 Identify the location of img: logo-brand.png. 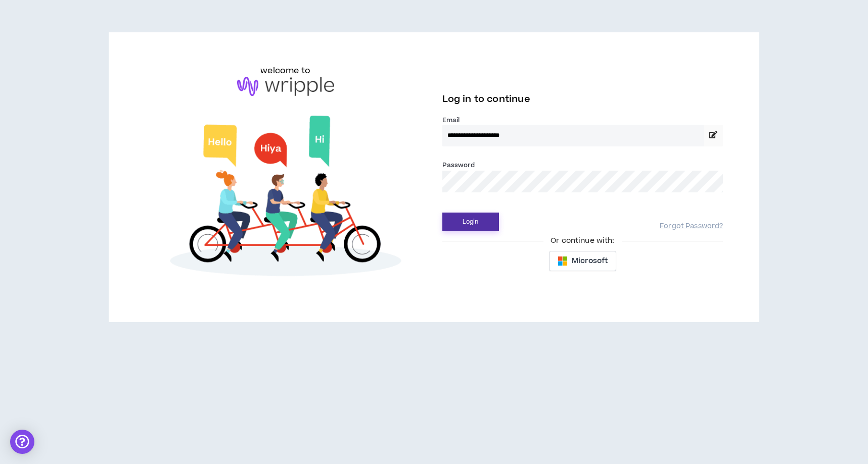
(286, 86).